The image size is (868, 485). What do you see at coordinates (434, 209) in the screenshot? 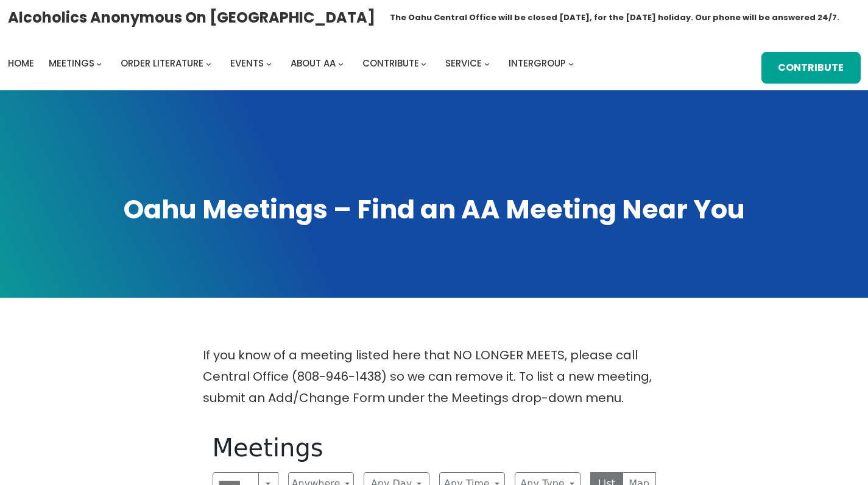
I see `h1: Oahu Meetings – Find an AA Meeting Near You` at bounding box center [434, 209].